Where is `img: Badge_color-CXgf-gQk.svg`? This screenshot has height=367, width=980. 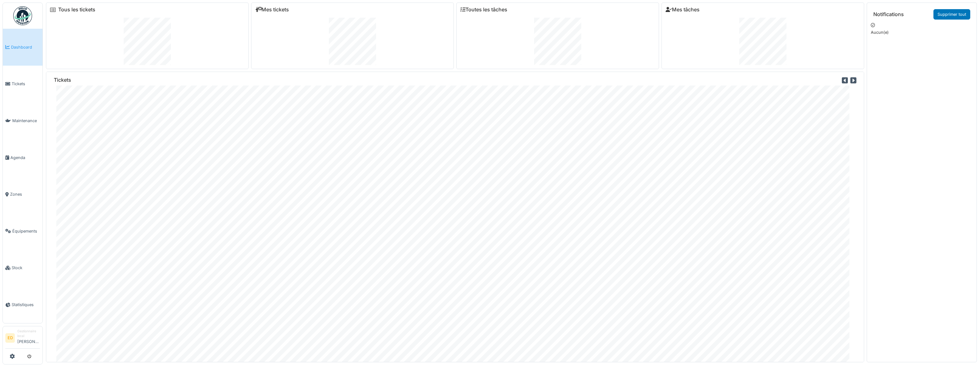 img: Badge_color-CXgf-gQk.svg is located at coordinates (23, 16).